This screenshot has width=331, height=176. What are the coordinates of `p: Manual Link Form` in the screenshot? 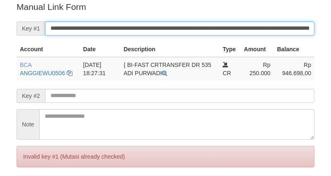 It's located at (166, 7).